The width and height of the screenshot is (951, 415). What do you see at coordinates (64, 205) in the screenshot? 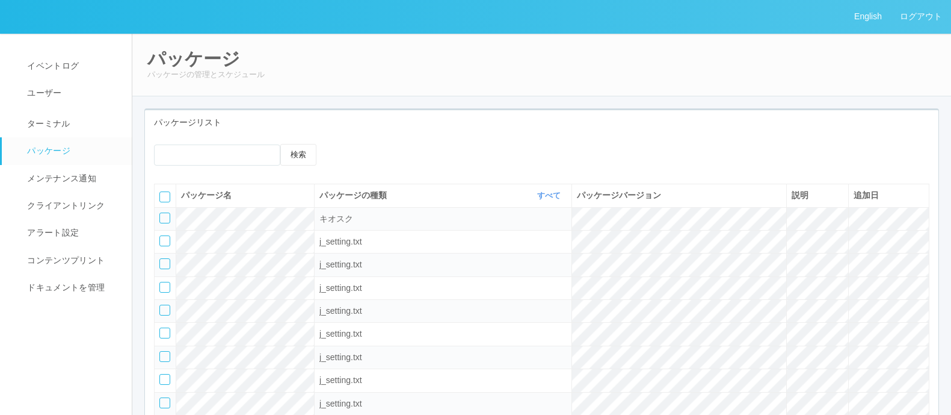
I see `span: クライアントリンク` at bounding box center [64, 205].